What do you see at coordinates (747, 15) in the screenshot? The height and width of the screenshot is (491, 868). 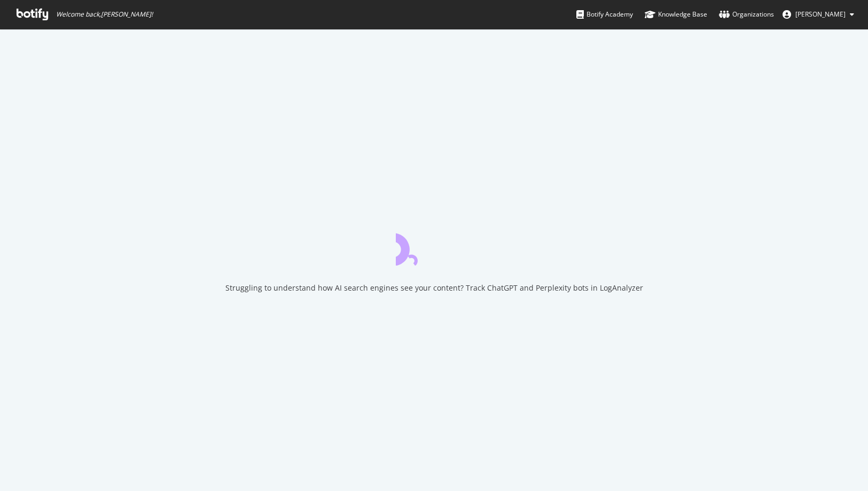 I see `div: Organizations` at bounding box center [747, 15].